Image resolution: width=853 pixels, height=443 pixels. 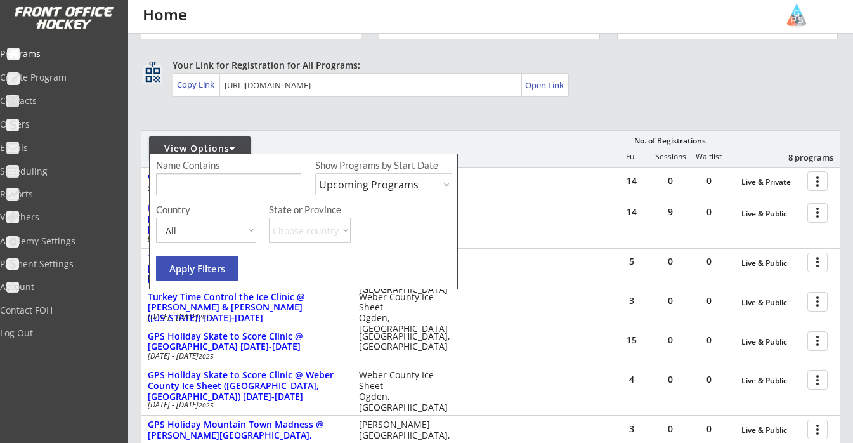 What do you see at coordinates (709, 157) in the screenshot?
I see `div: Waitlist` at bounding box center [709, 157].